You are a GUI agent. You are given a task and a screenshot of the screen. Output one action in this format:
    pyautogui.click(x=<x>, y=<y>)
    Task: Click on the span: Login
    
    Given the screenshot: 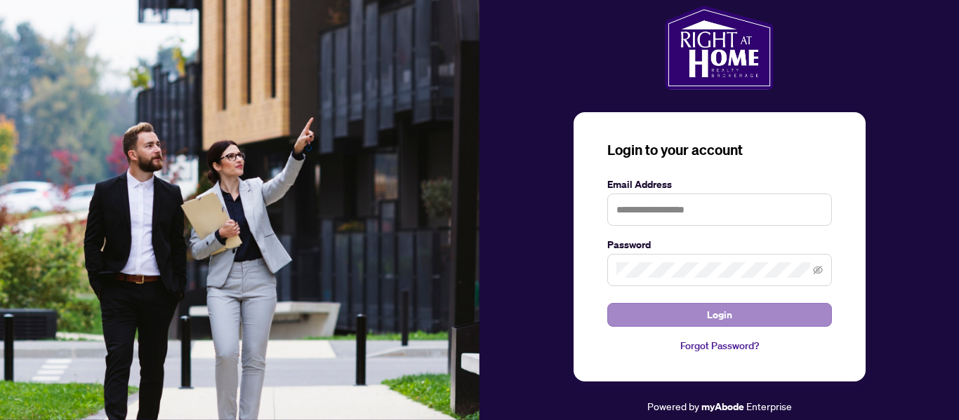 What is the action you would take?
    pyautogui.click(x=719, y=315)
    